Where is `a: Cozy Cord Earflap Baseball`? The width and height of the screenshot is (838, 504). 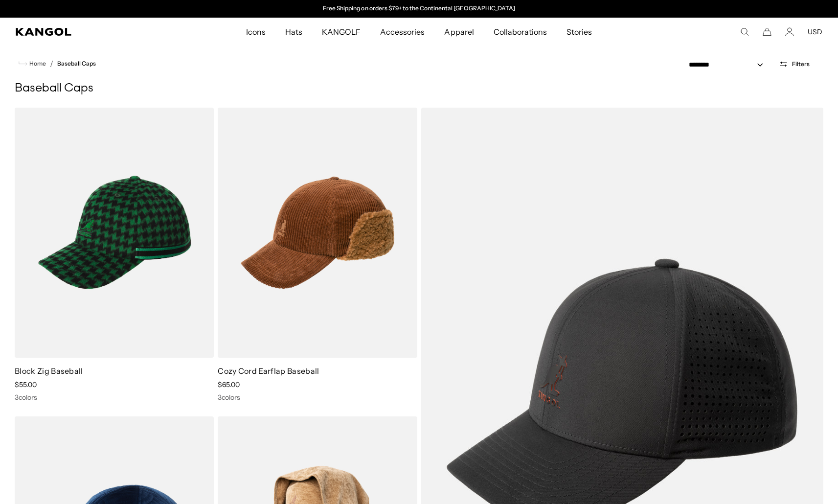
a: Cozy Cord Earflap Baseball is located at coordinates (268, 371).